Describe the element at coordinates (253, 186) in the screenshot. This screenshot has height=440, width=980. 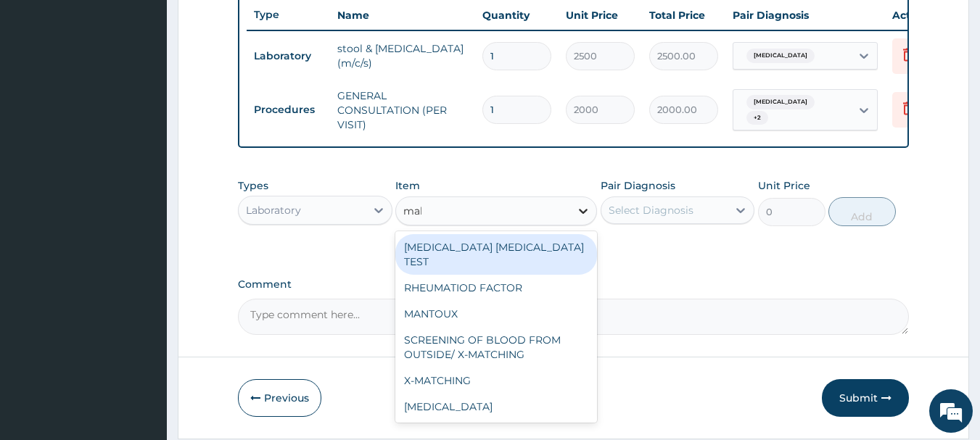
I see `label: Types` at that location.